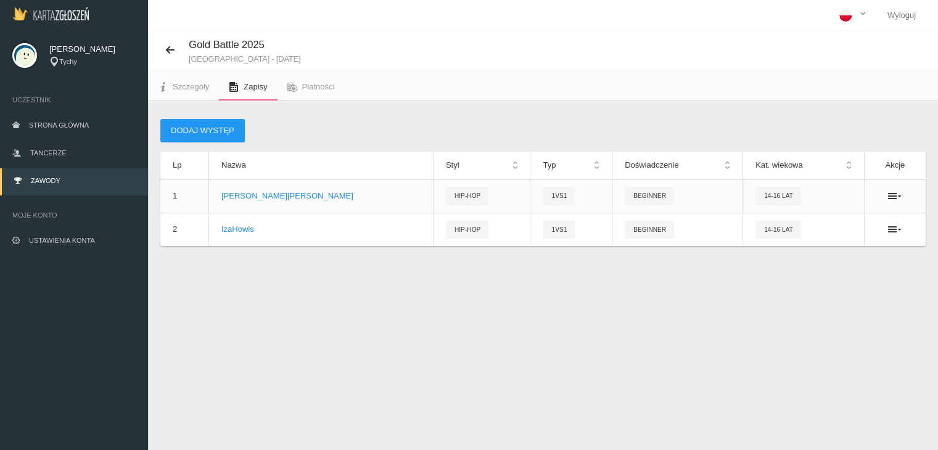 This screenshot has height=450, width=938. Describe the element at coordinates (202, 131) in the screenshot. I see `button: Dodaj występ` at that location.